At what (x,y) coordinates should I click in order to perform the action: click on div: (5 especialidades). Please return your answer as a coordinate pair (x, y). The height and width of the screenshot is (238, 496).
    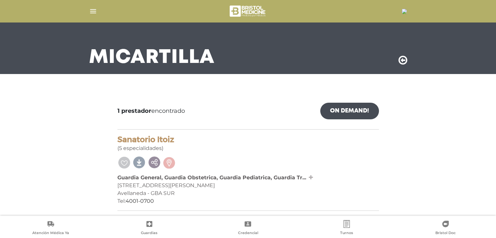
    Looking at the image, I should click on (248, 144).